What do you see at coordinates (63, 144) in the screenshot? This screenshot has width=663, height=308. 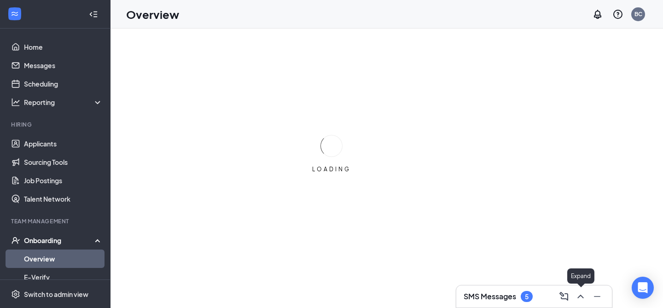 I see `a: Applicants` at bounding box center [63, 144].